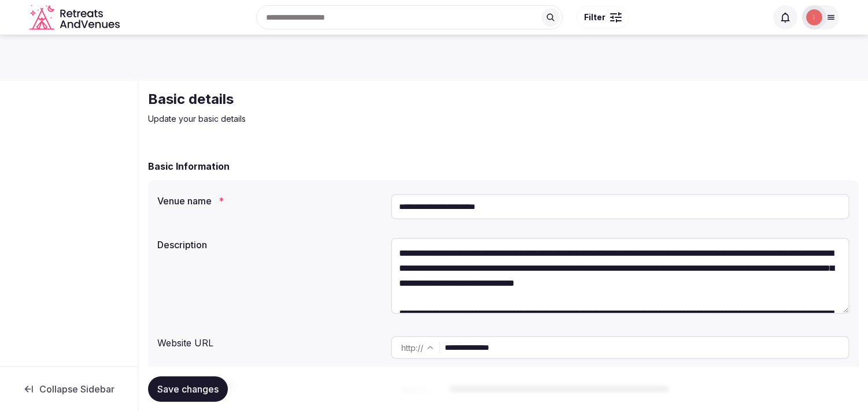 Image resolution: width=868 pixels, height=411 pixels. I want to click on div: Website URL, so click(269, 341).